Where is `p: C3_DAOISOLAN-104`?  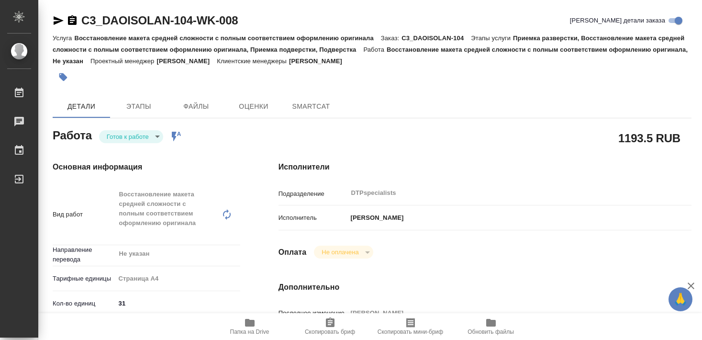 p: C3_DAOISOLAN-104 is located at coordinates (436, 38).